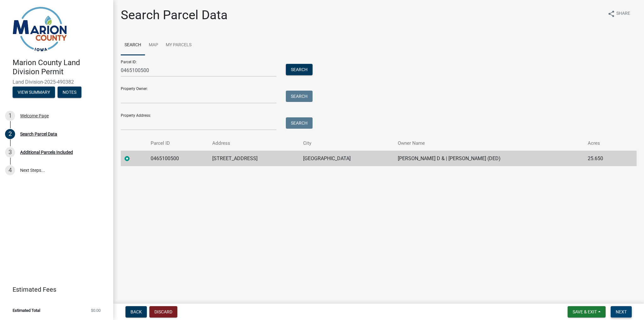  Describe the element at coordinates (60, 67) in the screenshot. I see `h4: Marion County Land Division Permit` at that location.